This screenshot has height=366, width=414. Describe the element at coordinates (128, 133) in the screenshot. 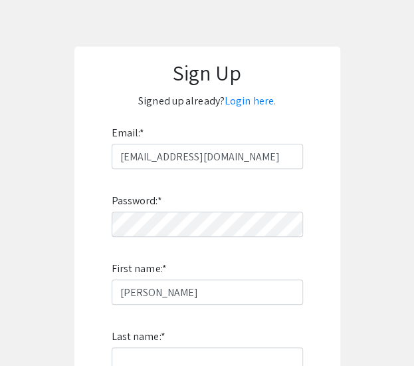

I see `label: Email:` at that location.